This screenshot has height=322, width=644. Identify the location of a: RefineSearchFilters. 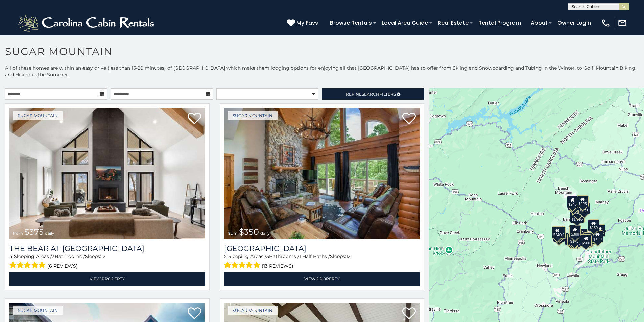
(372, 94).